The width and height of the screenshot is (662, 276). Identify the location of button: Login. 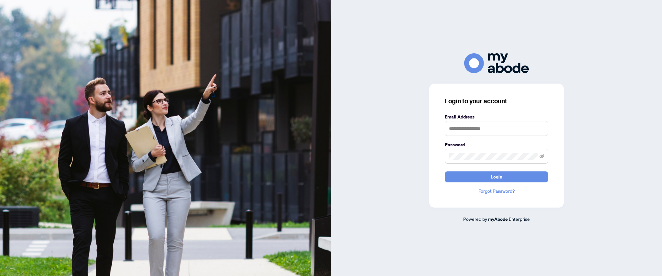
(496, 177).